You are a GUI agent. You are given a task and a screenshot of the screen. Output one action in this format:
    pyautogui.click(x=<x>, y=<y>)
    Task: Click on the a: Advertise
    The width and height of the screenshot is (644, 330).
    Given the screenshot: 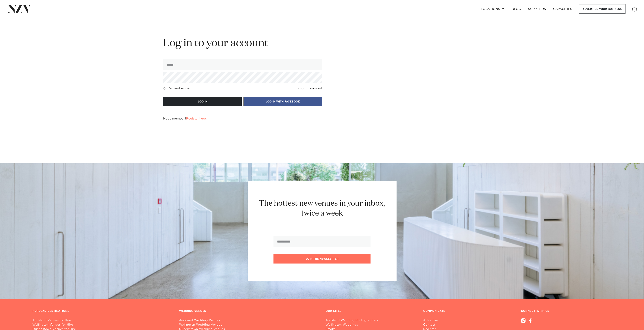 What is the action you would take?
    pyautogui.click(x=440, y=320)
    